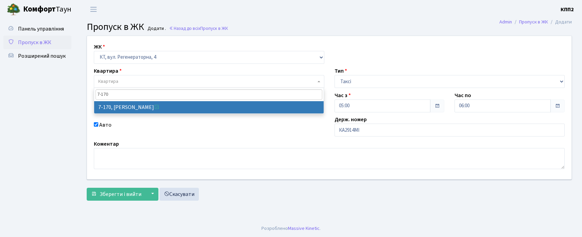 The image size is (582, 237). I want to click on a: КПП2, so click(567, 10).